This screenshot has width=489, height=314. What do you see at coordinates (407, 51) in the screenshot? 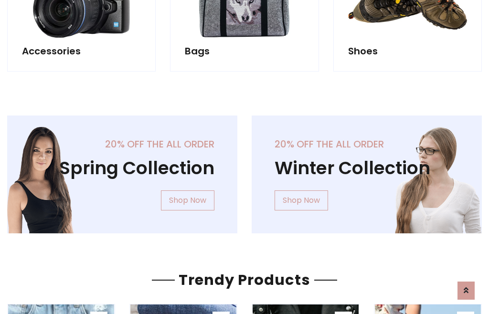
I see `h5: Shoes` at bounding box center [407, 51].